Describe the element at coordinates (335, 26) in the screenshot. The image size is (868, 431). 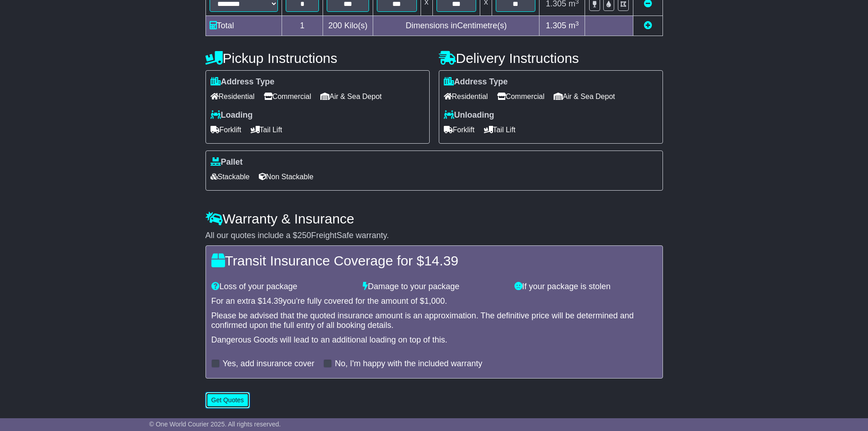
I see `span: 200` at that location.